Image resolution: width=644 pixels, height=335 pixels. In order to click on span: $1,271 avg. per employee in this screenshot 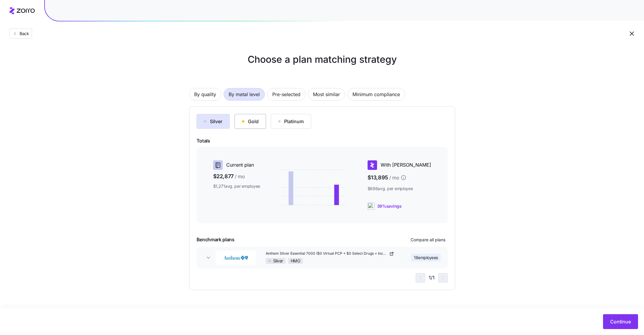, I will do `click(237, 186)`.